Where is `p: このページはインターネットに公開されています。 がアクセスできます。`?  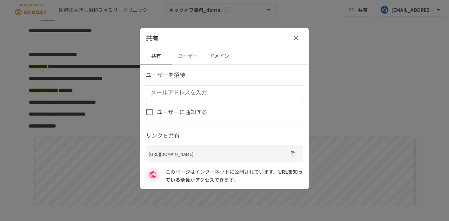 p: このページはインターネットに公開されています。 がアクセスできます。 is located at coordinates (234, 176).